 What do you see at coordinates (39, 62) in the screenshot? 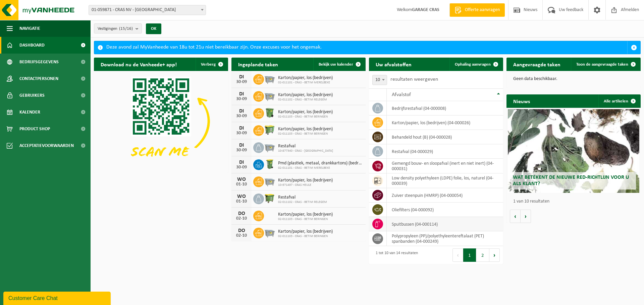
I see `span: Bedrijfsgegevens` at bounding box center [39, 62].